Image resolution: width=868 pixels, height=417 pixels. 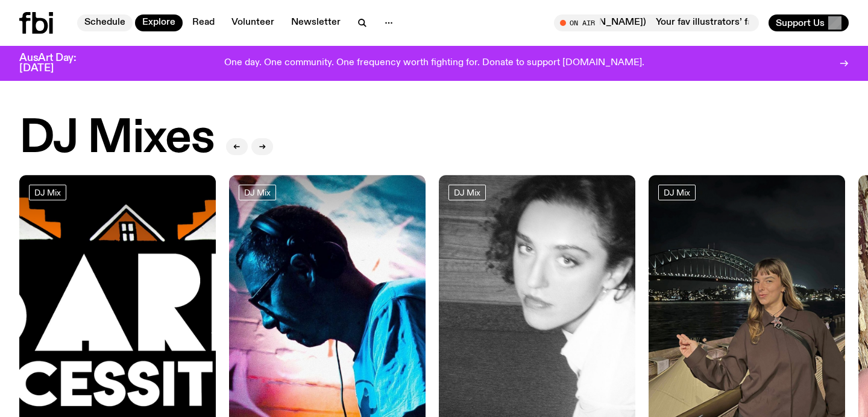 What do you see at coordinates (808, 23) in the screenshot?
I see `button: Support Us` at bounding box center [808, 23].